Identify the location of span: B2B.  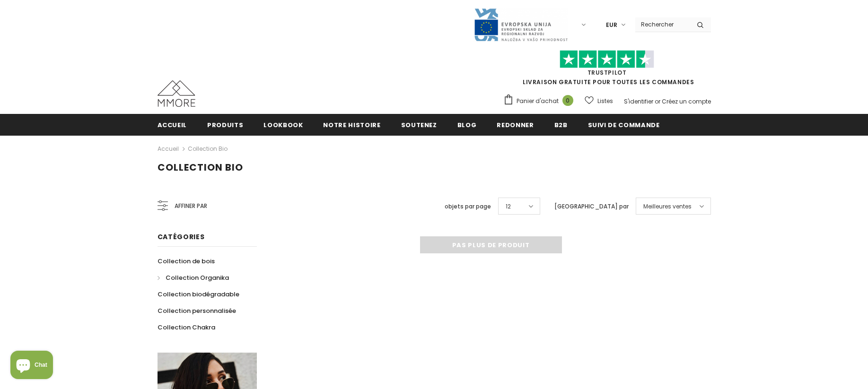
(561, 125).